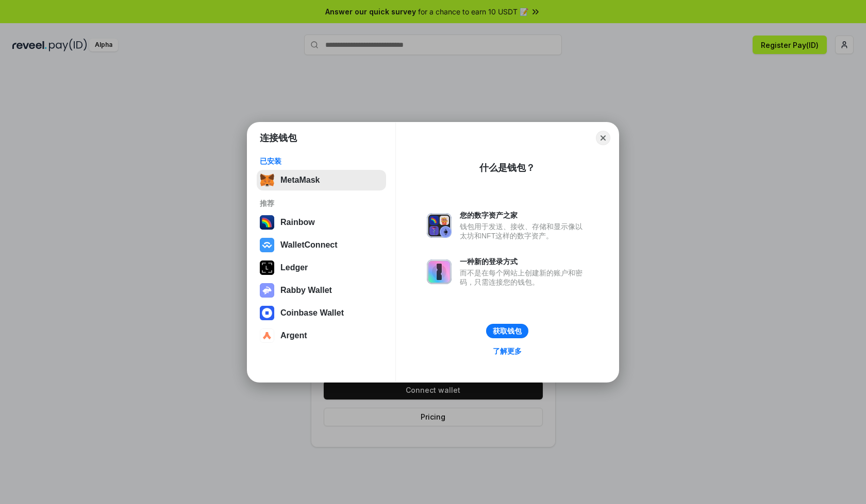 This screenshot has height=504, width=866. I want to click on button: Argent, so click(321, 336).